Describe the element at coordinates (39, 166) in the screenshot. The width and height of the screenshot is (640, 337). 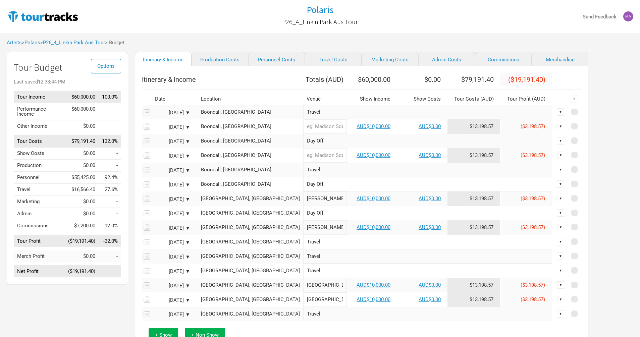
I see `td: Production` at that location.